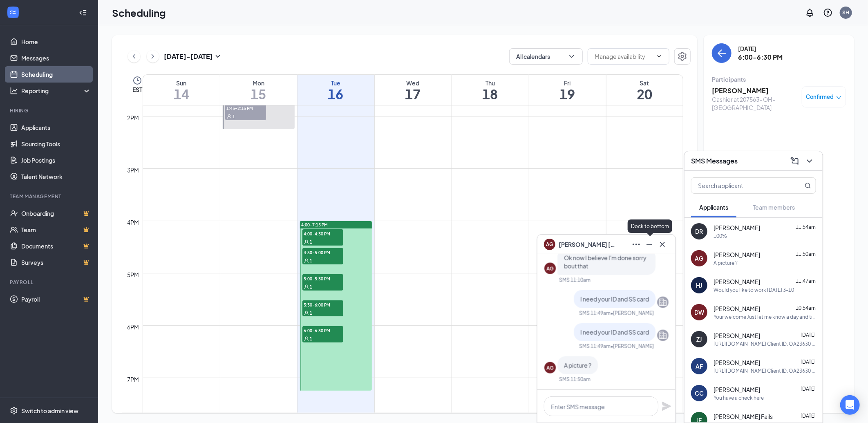 Image resolution: width=868 pixels, height=423 pixels. What do you see at coordinates (182, 83) in the screenshot?
I see `div: Sun` at bounding box center [182, 83].